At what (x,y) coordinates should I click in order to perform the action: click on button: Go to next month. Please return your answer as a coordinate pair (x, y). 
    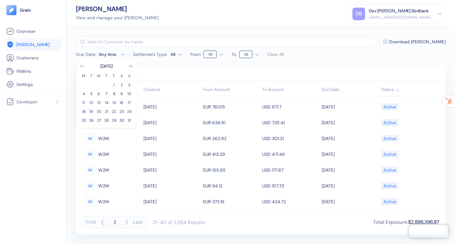
    Looking at the image, I should click on (130, 66).